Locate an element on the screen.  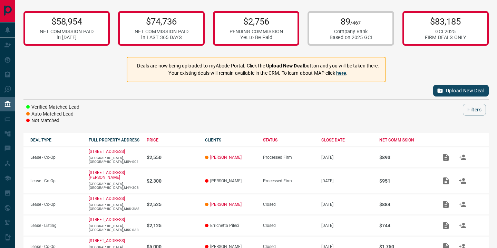
p: Deals are now being uploaded to myAbode Portal. Click the button and you will be taken there. is located at coordinates (258, 66).